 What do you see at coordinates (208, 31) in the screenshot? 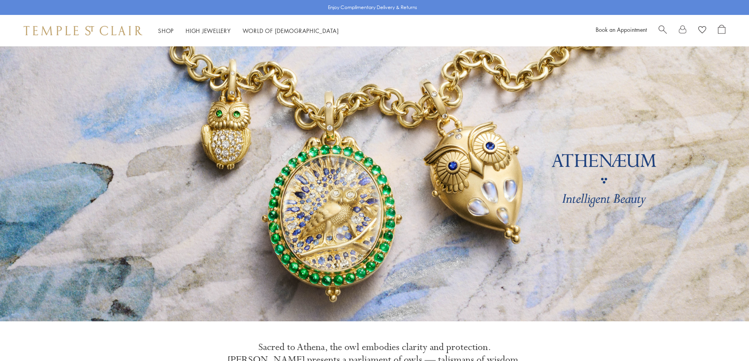
I see `a: High JewelleryHigh Jewellery` at bounding box center [208, 31].